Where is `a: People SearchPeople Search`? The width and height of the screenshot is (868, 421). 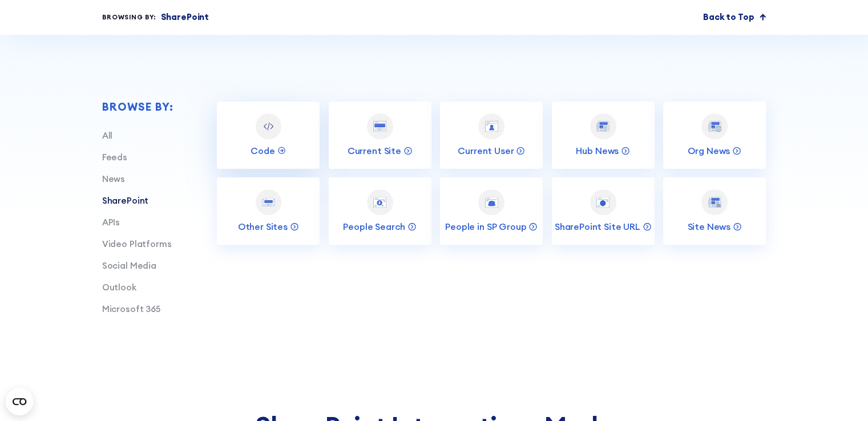
a: People SearchPeople Search is located at coordinates (380, 211).